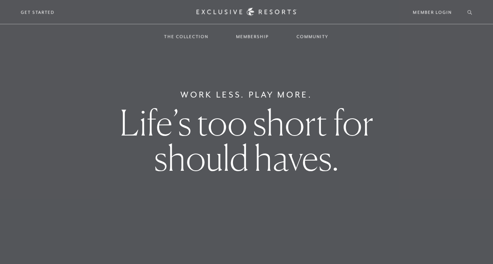 The image size is (493, 264). What do you see at coordinates (186, 36) in the screenshot?
I see `a: The Collection` at bounding box center [186, 36].